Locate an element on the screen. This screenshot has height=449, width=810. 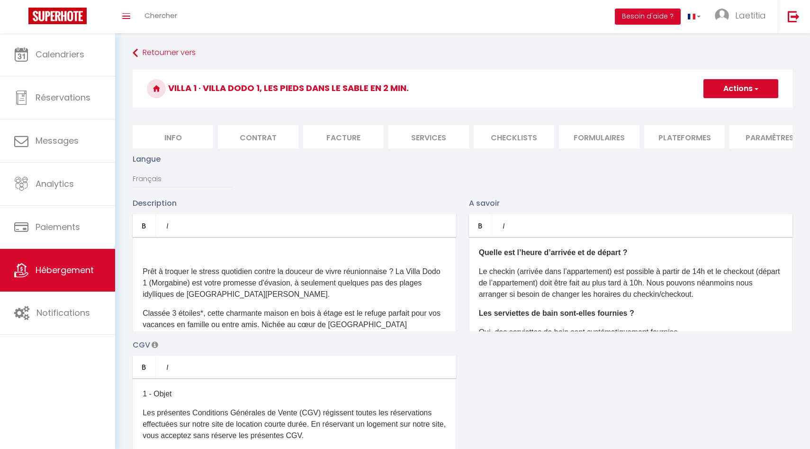
p: Prêt à troquer le stress quotidien contre la douceur de vivre réunionnaise ? La Villa Dodo 1 (Mor... is located at coordinates (294, 283).